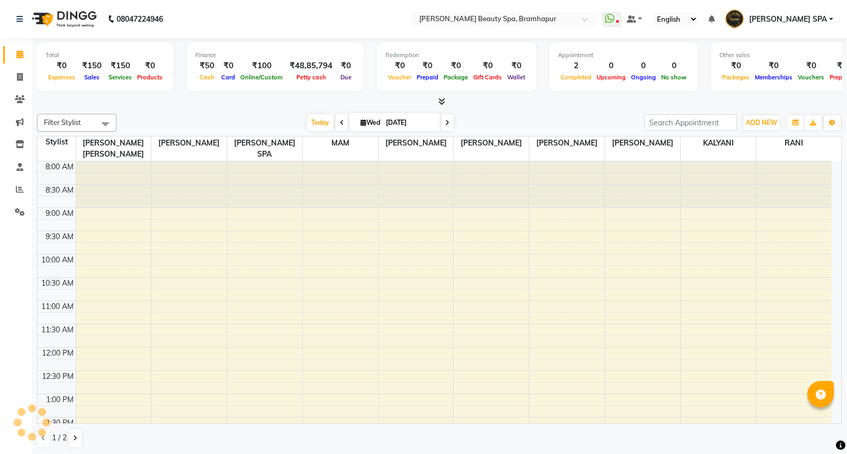 This screenshot has width=847, height=454. I want to click on span: Package, so click(456, 77).